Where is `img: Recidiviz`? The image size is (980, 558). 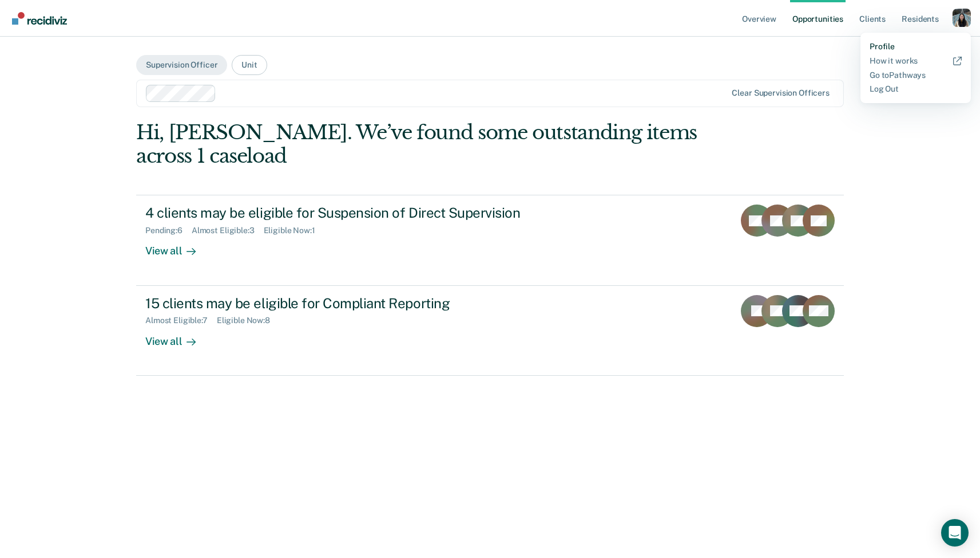 img: Recidiviz is located at coordinates (40, 18).